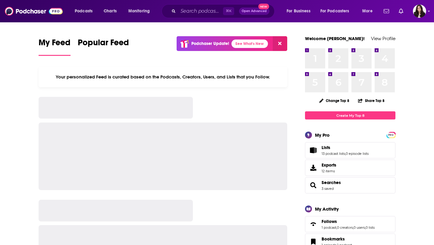 This screenshot has width=434, height=245. What do you see at coordinates (34, 11) in the screenshot?
I see `a: Podchaser - Follow, Share and Rate Podcasts` at bounding box center [34, 11].